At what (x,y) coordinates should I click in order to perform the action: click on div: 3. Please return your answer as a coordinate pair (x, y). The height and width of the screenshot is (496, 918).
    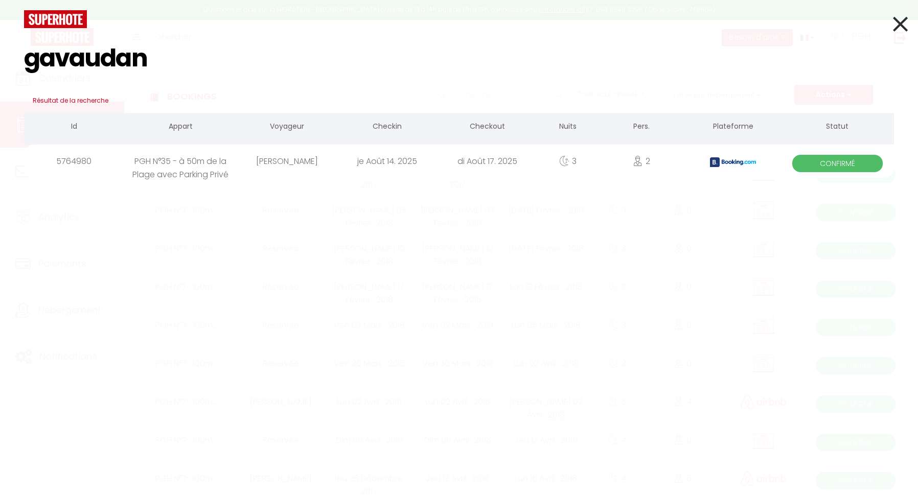
    Looking at the image, I should click on (568, 161).